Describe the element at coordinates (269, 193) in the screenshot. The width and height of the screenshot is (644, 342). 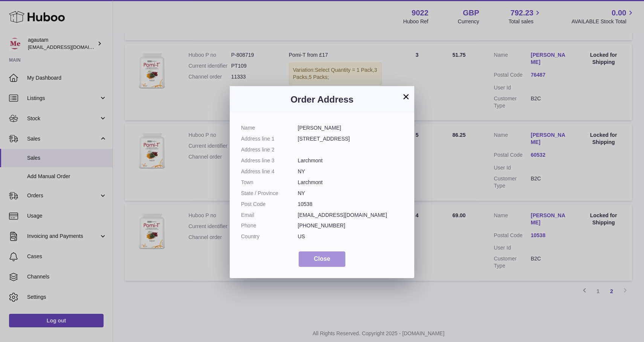
I see `dt: State / Province` at that location.